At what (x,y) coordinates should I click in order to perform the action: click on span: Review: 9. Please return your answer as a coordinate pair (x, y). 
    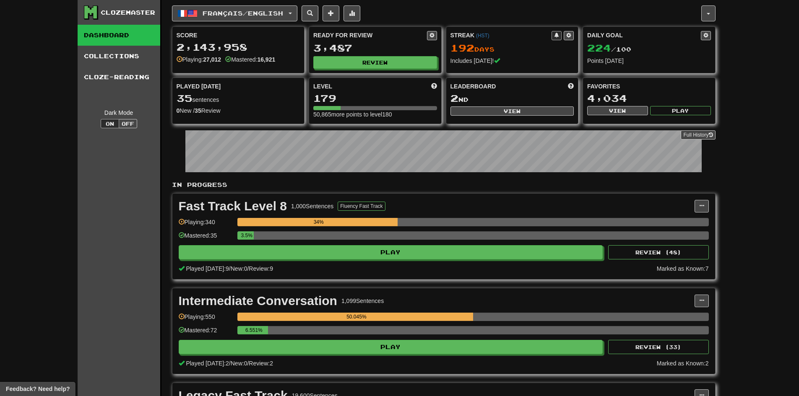
    Looking at the image, I should click on (261, 269).